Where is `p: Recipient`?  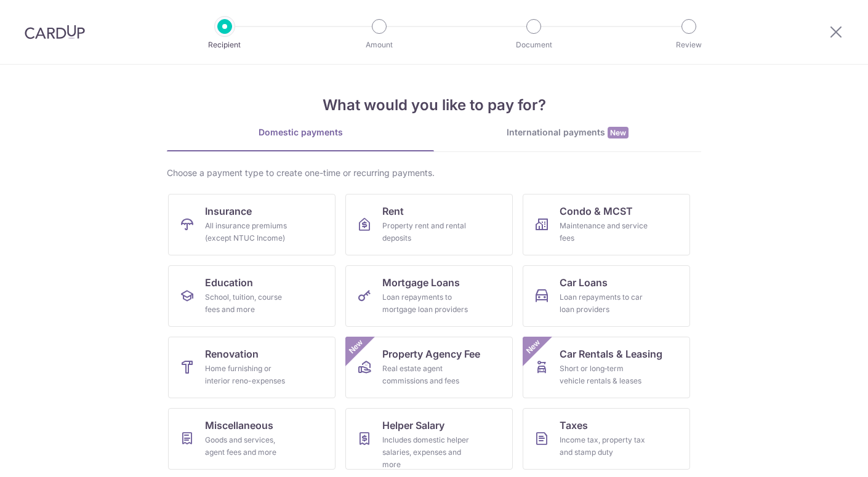 p: Recipient is located at coordinates (224, 45).